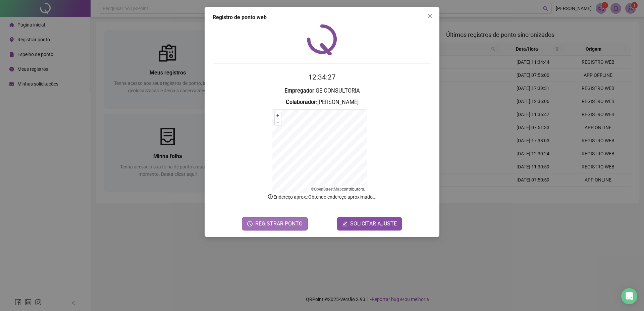 The width and height of the screenshot is (644, 311). Describe the element at coordinates (322, 91) in the screenshot. I see `h3: : GE CONSULTORIA` at that location.